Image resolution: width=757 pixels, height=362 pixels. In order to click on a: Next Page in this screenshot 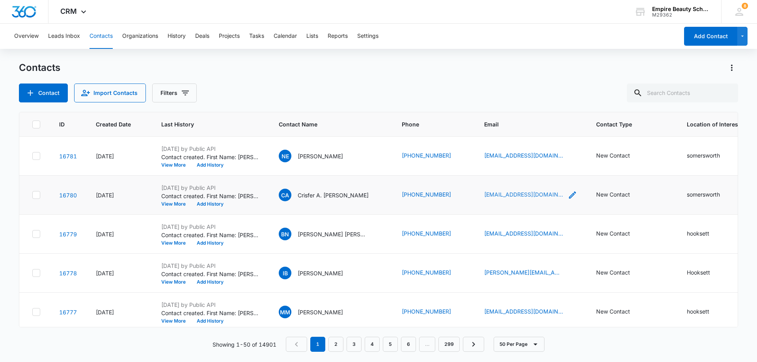, I will do `click(474, 345)`.